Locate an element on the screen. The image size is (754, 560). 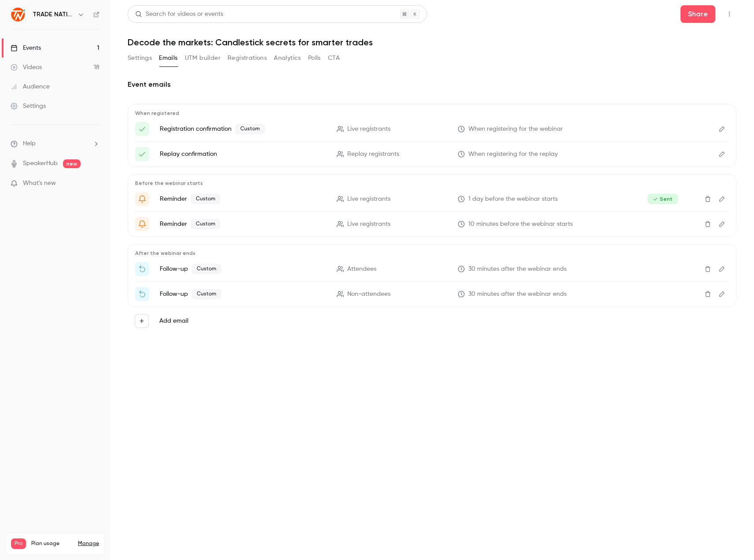
span: Pro is located at coordinates (18, 544).